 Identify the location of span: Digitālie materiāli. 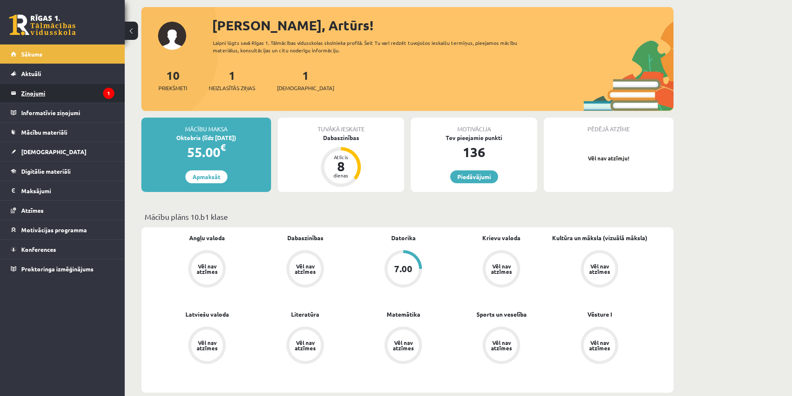
(46, 171).